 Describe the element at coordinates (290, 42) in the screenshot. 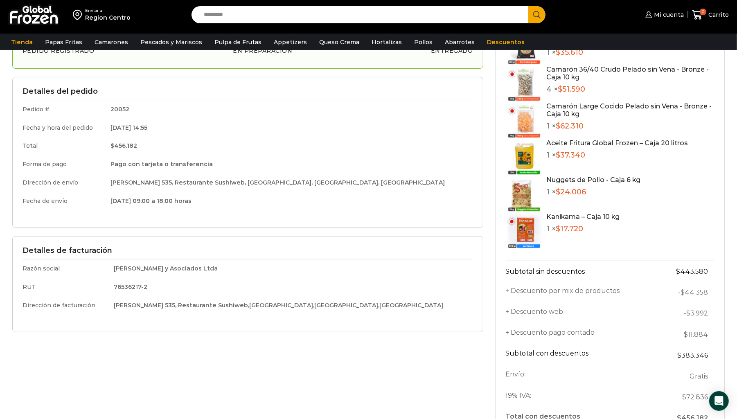

I see `a: Appetizers` at that location.